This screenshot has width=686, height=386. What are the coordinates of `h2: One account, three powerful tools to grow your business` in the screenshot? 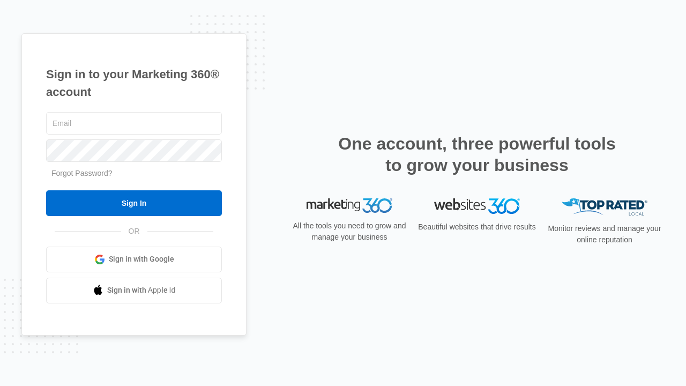 It's located at (477, 154).